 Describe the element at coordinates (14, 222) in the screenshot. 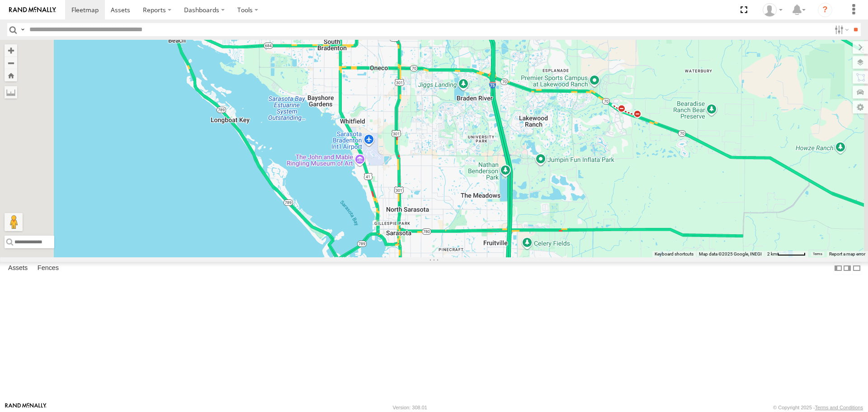

I see `button: Drag Pegman onto the map to open Street View` at that location.